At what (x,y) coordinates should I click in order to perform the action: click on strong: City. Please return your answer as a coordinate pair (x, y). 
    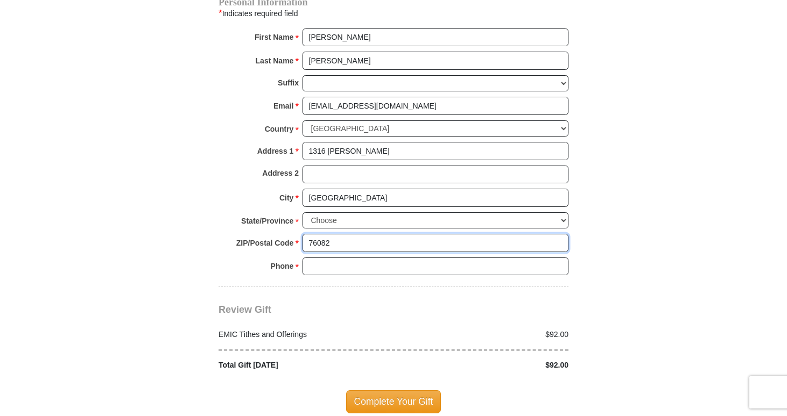
    Looking at the image, I should click on (286, 198).